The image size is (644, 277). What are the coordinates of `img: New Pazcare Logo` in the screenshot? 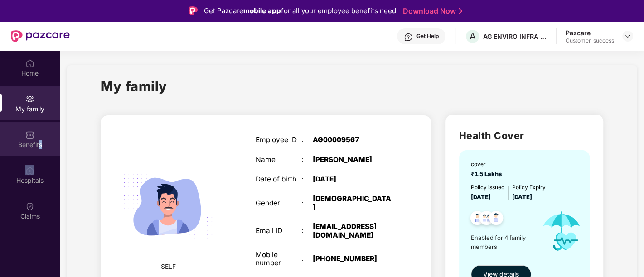 It's located at (40, 37).